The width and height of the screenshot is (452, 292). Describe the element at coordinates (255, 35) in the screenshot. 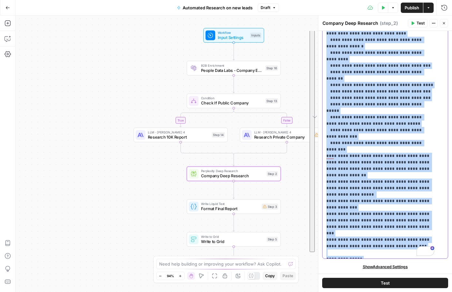

I see `div: Inputs` at that location.